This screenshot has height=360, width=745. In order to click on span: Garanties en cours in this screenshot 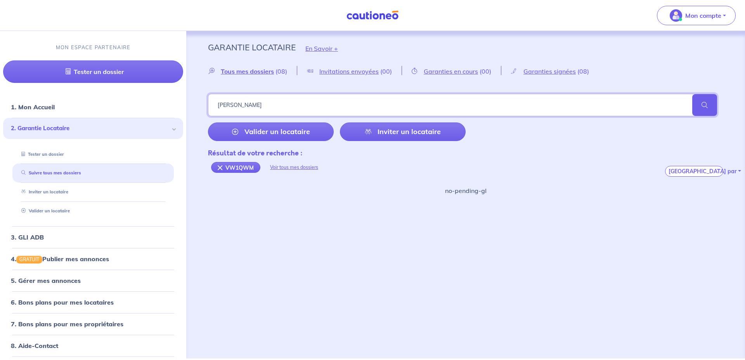, I will do `click(451, 71)`.